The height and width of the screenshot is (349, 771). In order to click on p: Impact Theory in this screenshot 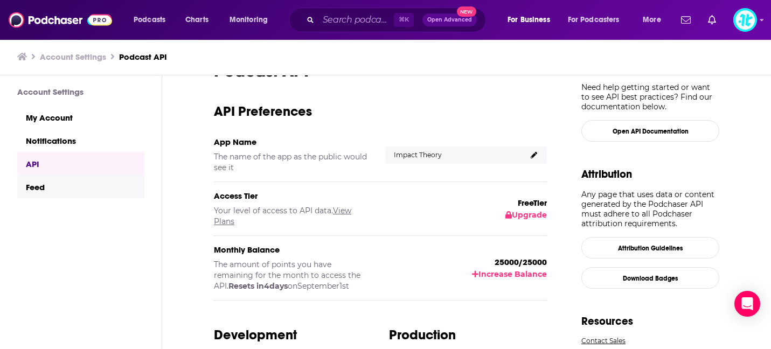, I will do `click(457, 155)`.